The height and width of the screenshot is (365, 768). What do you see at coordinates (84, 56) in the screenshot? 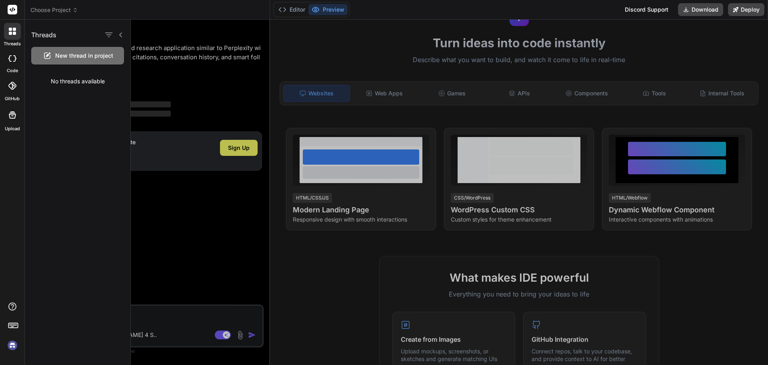
I see `span: New thread in project` at bounding box center [84, 56].